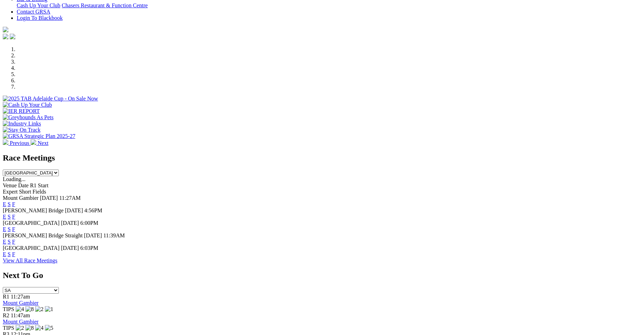 The width and height of the screenshot is (644, 335). Describe the element at coordinates (20, 315) in the screenshot. I see `span: 11:47am` at that location.